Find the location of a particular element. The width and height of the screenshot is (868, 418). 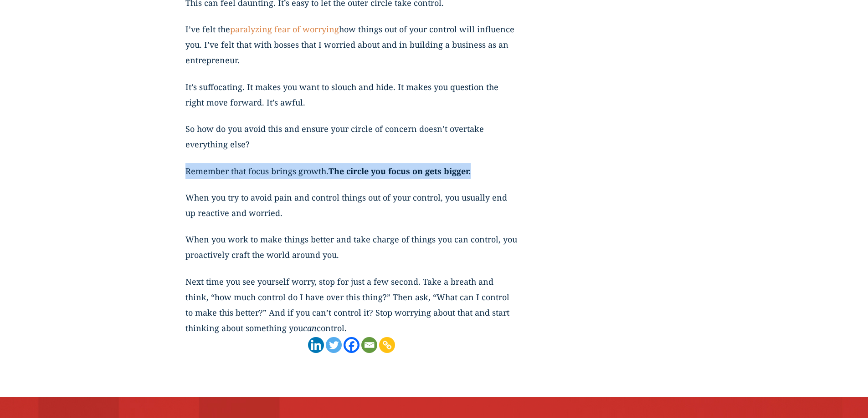

a: paralyzing fear of worrying is located at coordinates (284, 29).